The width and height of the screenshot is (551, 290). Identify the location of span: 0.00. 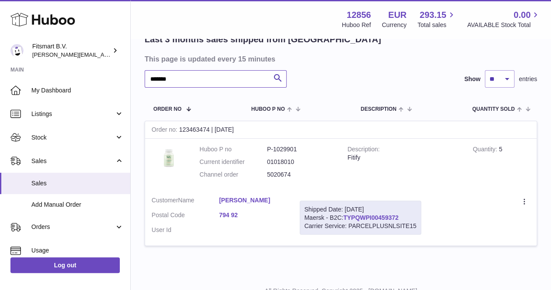
(522, 15).